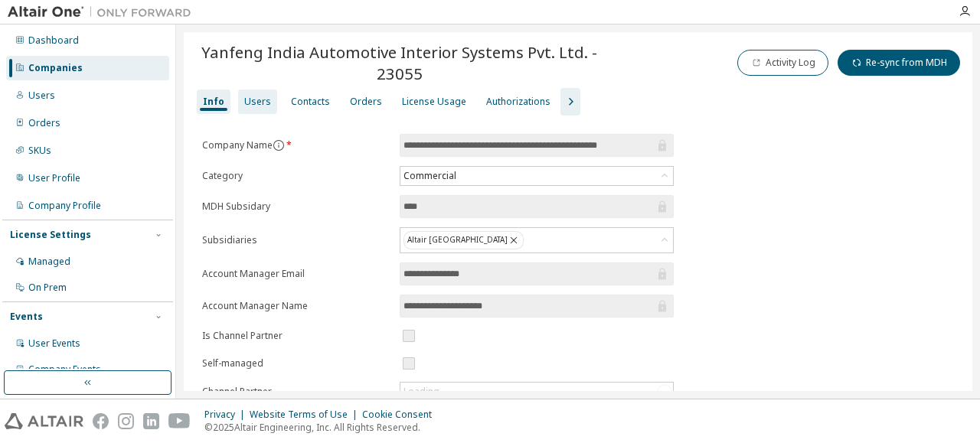 This screenshot has width=980, height=443. I want to click on div: SKUs, so click(39, 151).